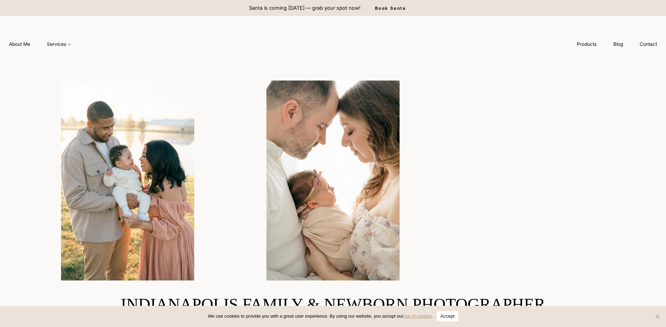 The height and width of the screenshot is (327, 666). What do you see at coordinates (59, 44) in the screenshot?
I see `a: Services` at bounding box center [59, 44].